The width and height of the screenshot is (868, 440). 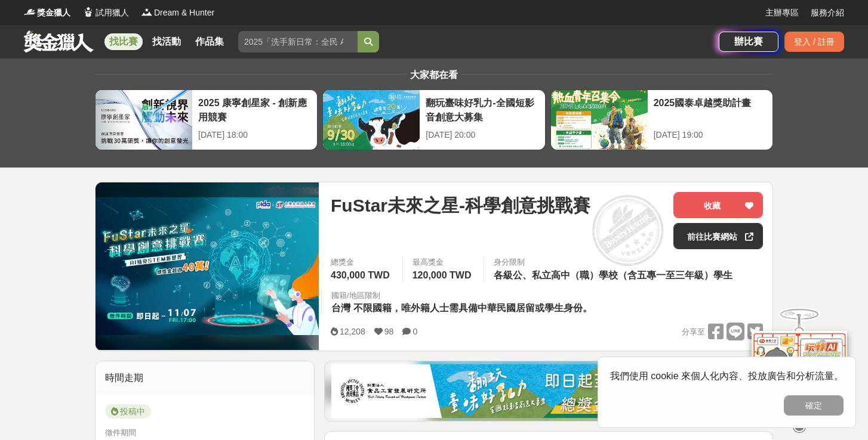 I want to click on a: 找活動, so click(x=167, y=41).